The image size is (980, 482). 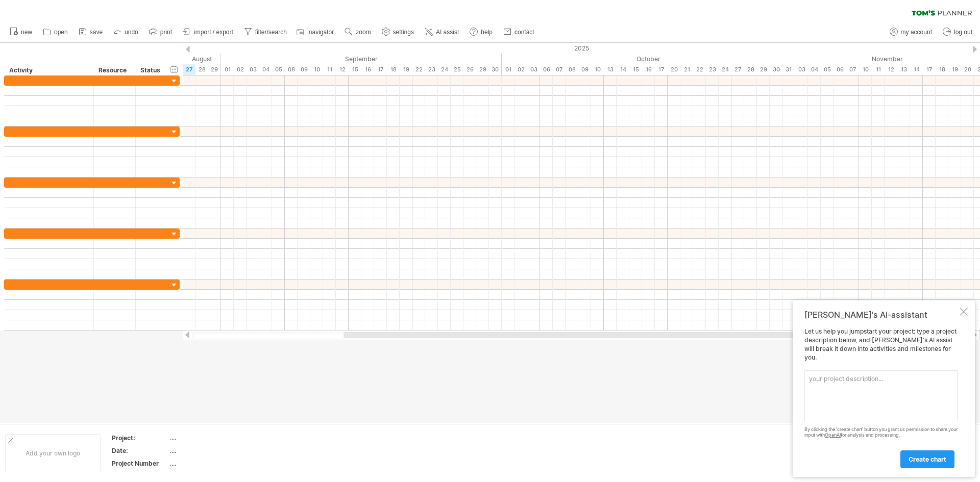 What do you see at coordinates (213, 32) in the screenshot?
I see `span: import / export` at bounding box center [213, 32].